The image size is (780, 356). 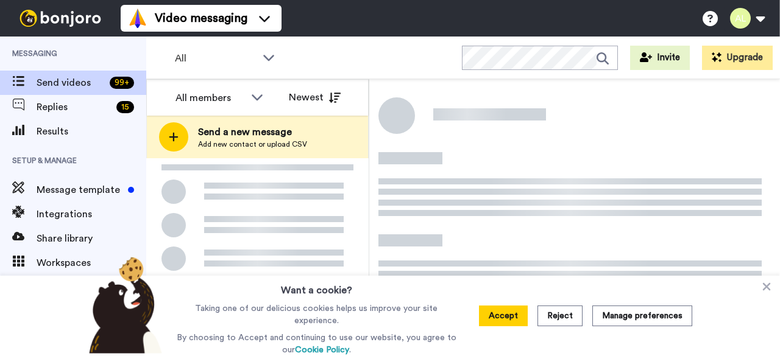 I want to click on span: Workspaces, so click(x=91, y=263).